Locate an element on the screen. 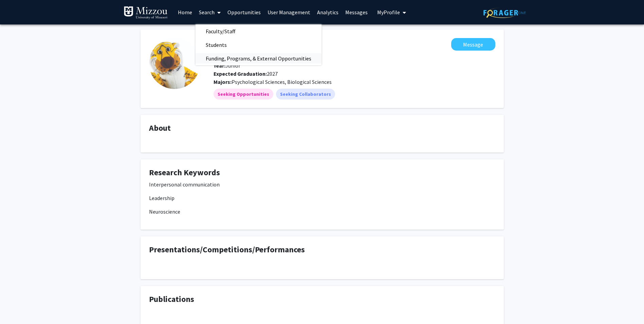  b: Majors: is located at coordinates (222, 82).